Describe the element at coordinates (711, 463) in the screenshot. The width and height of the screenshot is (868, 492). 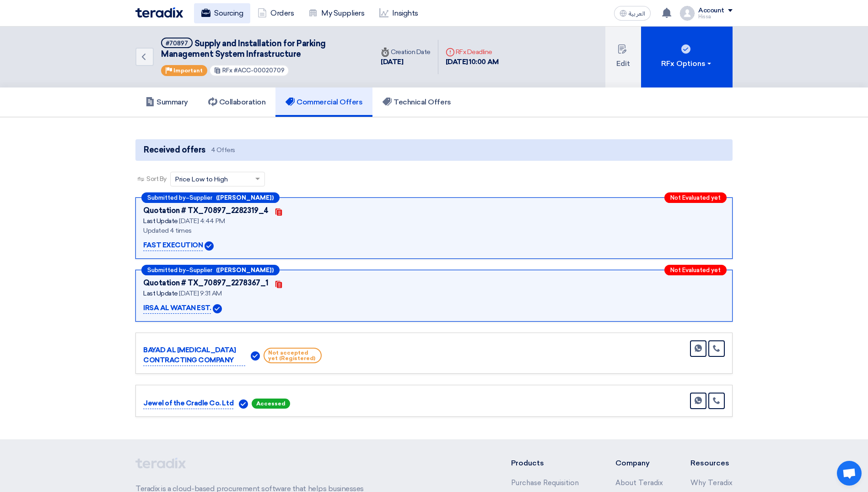
I see `li: Resources` at that location.